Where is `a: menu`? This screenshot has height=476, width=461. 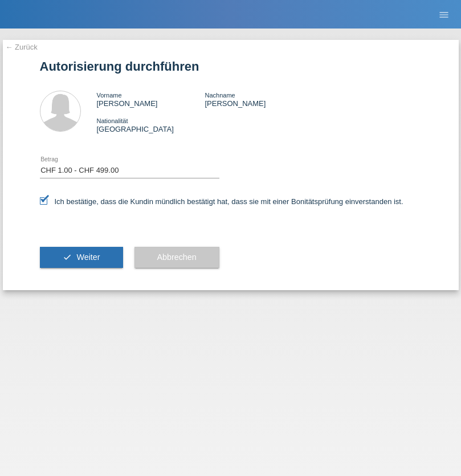
a: menu is located at coordinates (444, 14).